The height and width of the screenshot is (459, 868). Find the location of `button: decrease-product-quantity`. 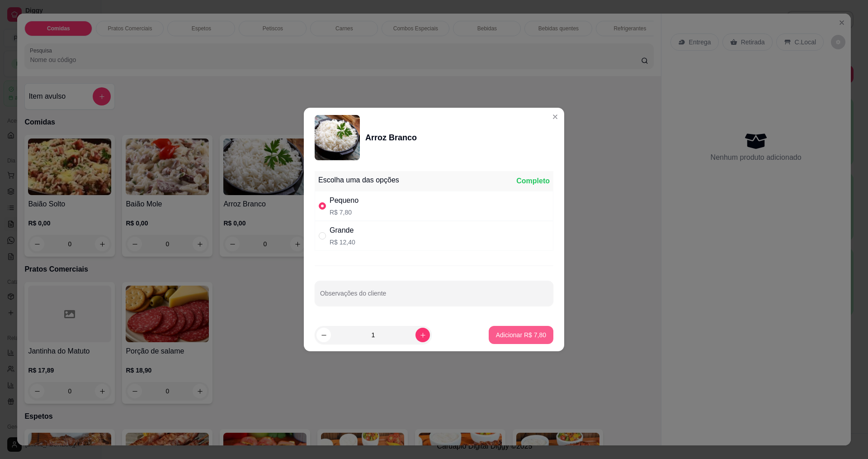

button: decrease-product-quantity is located at coordinates (324, 335).